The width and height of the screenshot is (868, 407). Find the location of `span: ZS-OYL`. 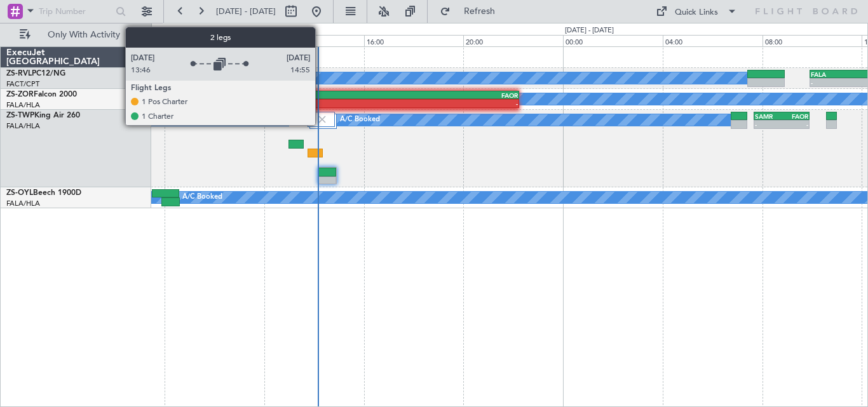

span: ZS-OYL is located at coordinates (20, 193).